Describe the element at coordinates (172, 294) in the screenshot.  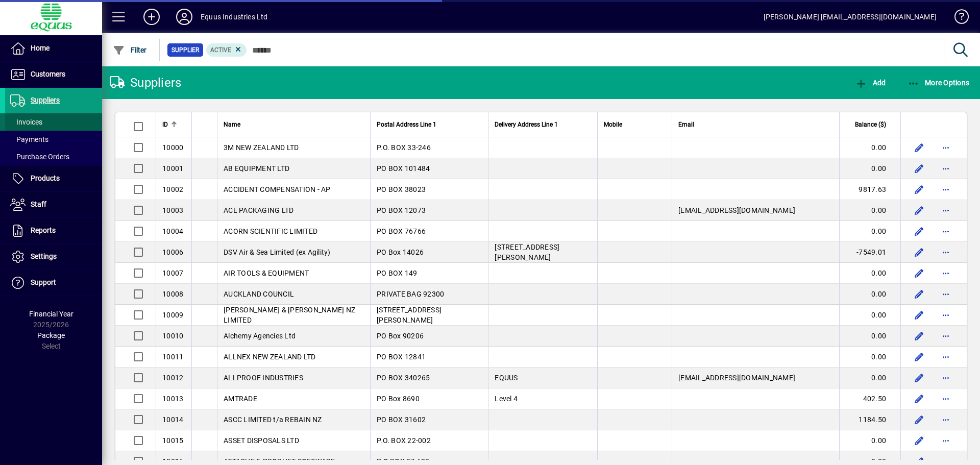
I see `span: 10008` at that location.